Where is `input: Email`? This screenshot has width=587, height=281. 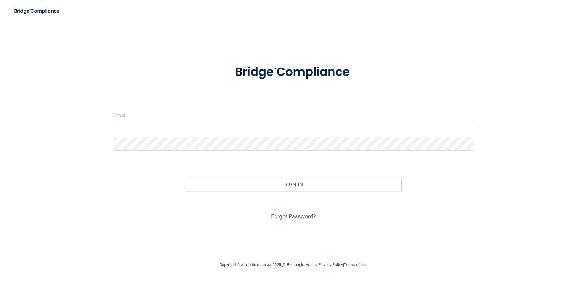 input: Email is located at coordinates (293, 115).